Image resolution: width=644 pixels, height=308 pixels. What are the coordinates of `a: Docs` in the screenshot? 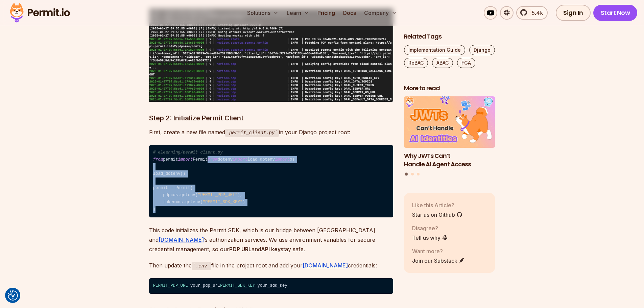 It's located at (350, 13).